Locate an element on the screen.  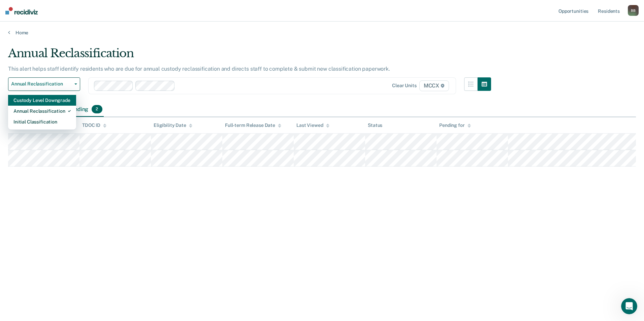
div: Eligibility Date is located at coordinates (173, 125).